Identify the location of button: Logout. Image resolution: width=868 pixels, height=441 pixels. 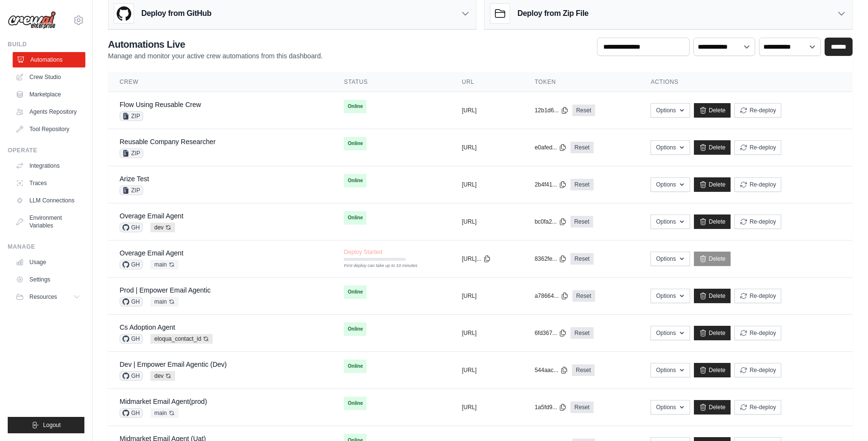
(46, 426).